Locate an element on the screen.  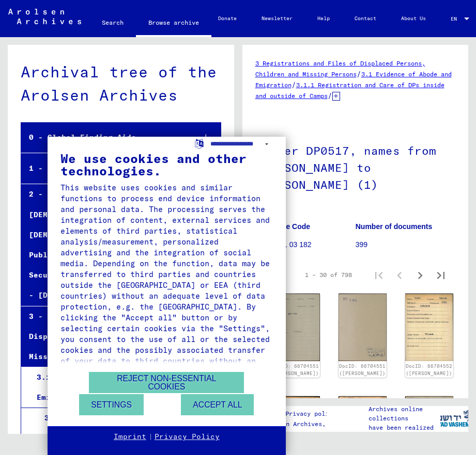
button: Settings is located at coordinates (111, 405).